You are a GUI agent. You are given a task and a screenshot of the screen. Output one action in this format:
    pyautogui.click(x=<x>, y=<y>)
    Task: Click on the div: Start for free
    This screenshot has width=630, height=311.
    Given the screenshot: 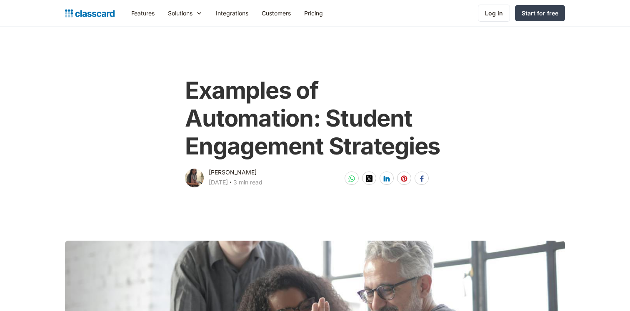 What is the action you would take?
    pyautogui.click(x=540, y=13)
    